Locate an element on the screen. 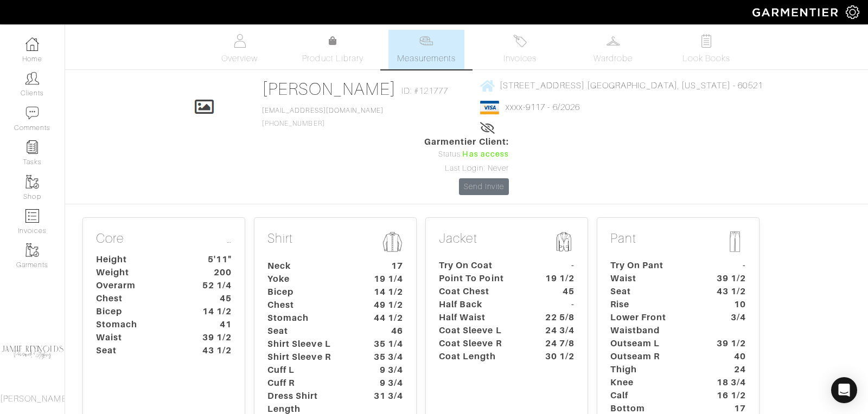 The height and width of the screenshot is (414, 868). dt: 35 3/4 is located at coordinates (386, 357).